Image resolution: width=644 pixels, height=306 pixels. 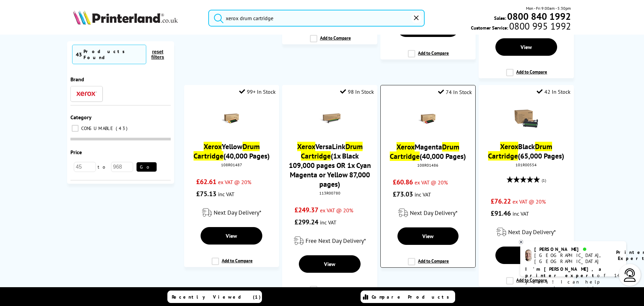 I want to click on div: 99+ In Stock, so click(x=257, y=92).